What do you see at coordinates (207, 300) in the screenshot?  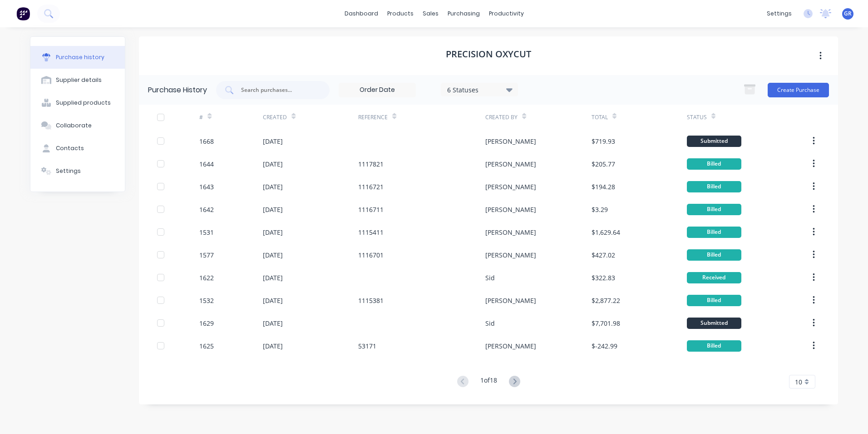 I see `div: 1532` at bounding box center [207, 300].